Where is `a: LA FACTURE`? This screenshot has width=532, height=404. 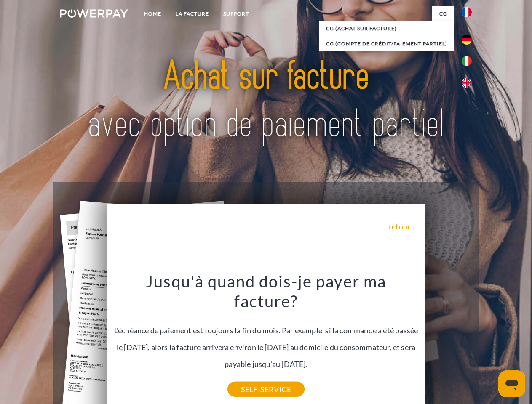 a: LA FACTURE is located at coordinates (192, 14).